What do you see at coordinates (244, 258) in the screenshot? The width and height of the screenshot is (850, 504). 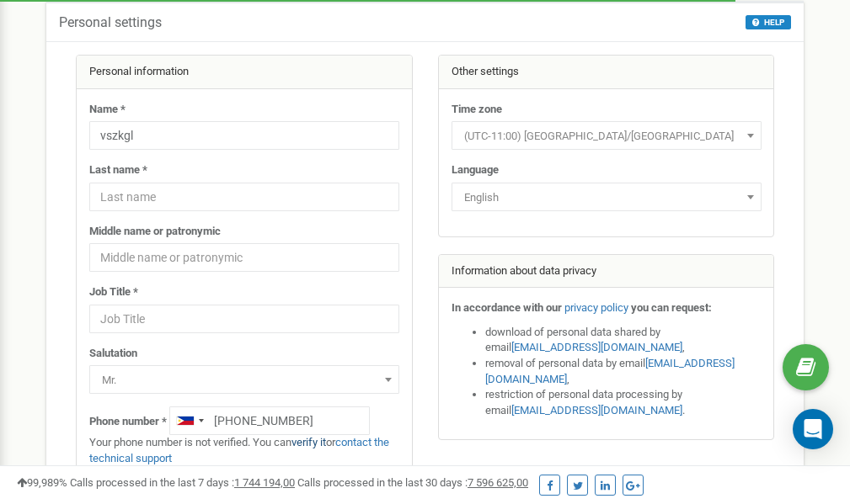 I see `input: Middle name or patronymic` at bounding box center [244, 258].